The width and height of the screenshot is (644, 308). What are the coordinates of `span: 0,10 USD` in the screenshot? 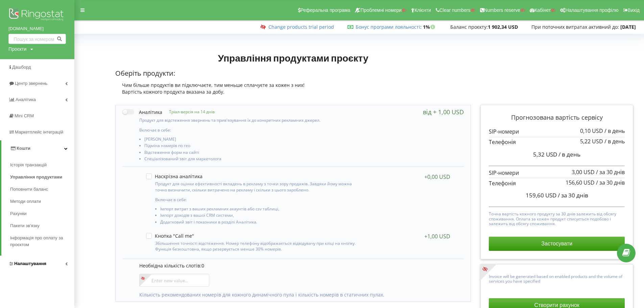 It's located at (592, 131).